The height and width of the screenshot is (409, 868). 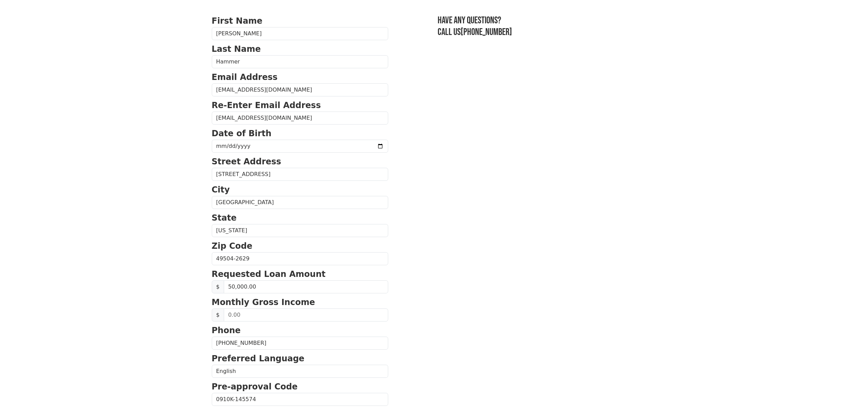 What do you see at coordinates (258, 358) in the screenshot?
I see `strong: Preferred Language` at bounding box center [258, 358].